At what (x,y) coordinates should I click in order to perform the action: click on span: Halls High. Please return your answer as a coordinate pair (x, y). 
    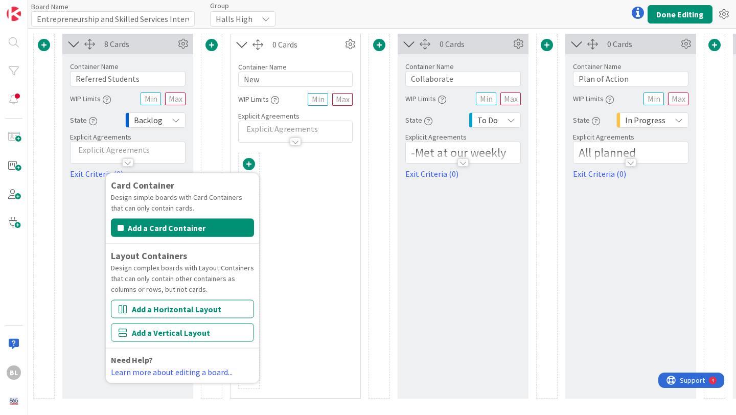
    Looking at the image, I should click on (234, 19).